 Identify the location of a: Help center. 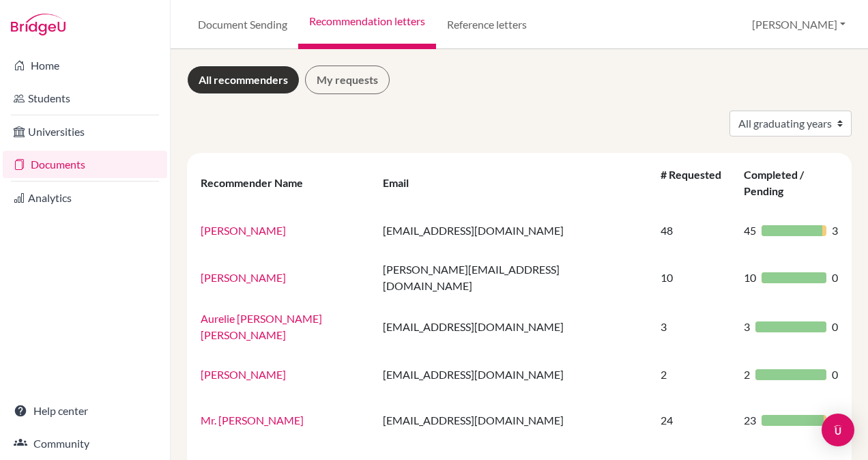
(85, 411).